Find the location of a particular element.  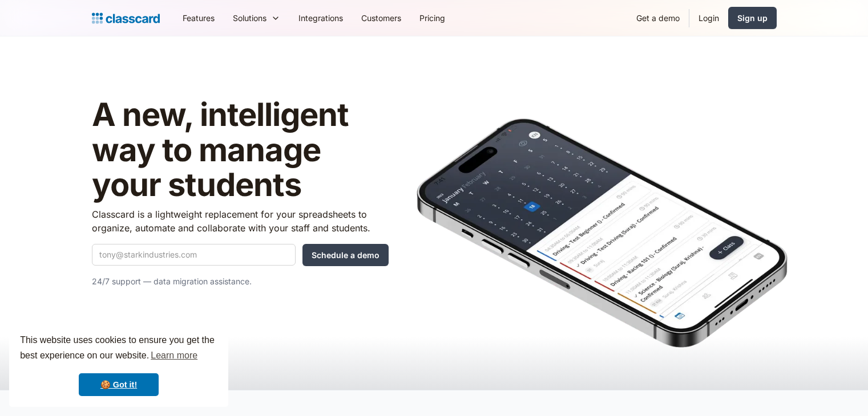

form: Quick Demo Form is located at coordinates (241, 255).